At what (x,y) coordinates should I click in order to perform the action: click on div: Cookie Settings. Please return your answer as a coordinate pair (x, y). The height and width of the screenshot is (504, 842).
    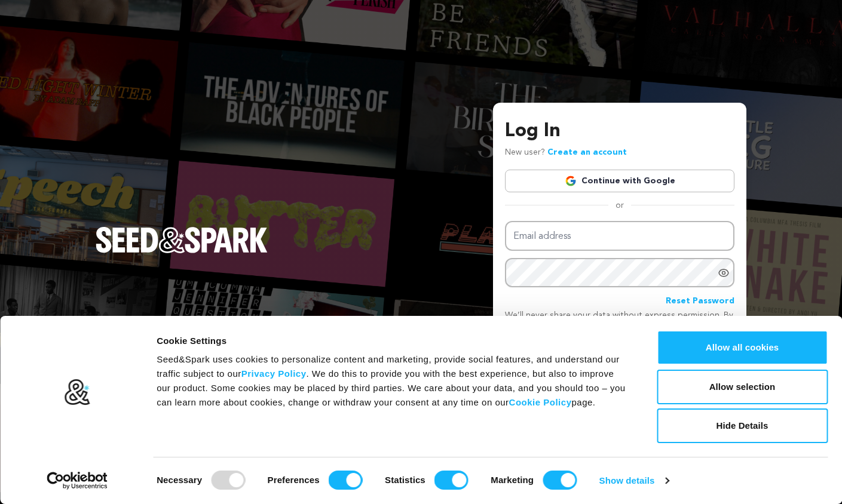
    Looking at the image, I should click on (393, 341).